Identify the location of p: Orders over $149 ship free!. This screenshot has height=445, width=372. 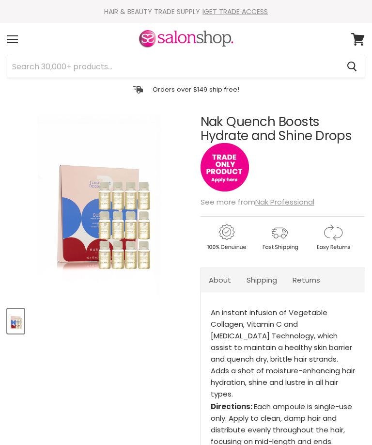
(196, 89).